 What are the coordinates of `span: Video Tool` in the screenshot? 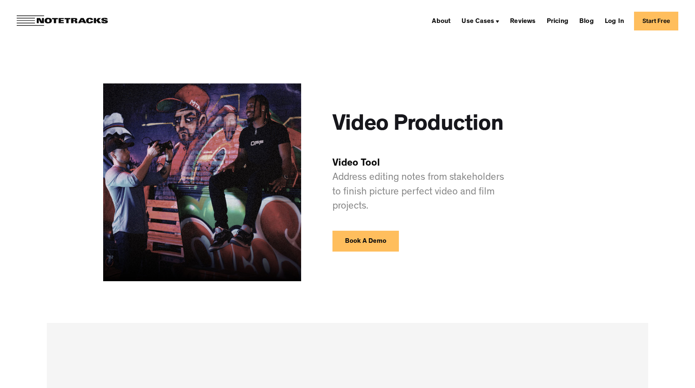 It's located at (356, 164).